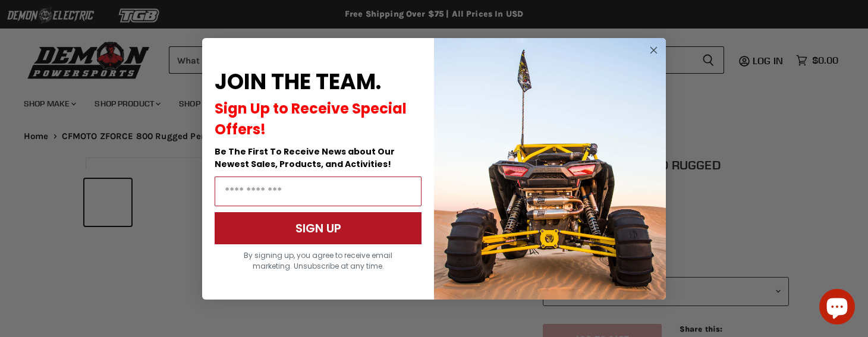  Describe the element at coordinates (318, 260) in the screenshot. I see `span: By signing up, you agree to receive email marketing. Unsubscribe at any time.` at that location.